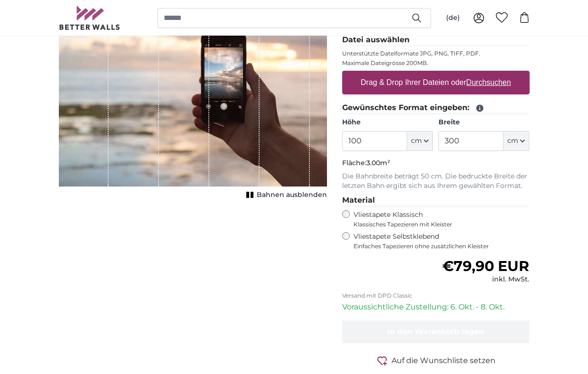 This screenshot has height=374, width=588. What do you see at coordinates (436, 200) in the screenshot?
I see `legend: Material` at bounding box center [436, 200].